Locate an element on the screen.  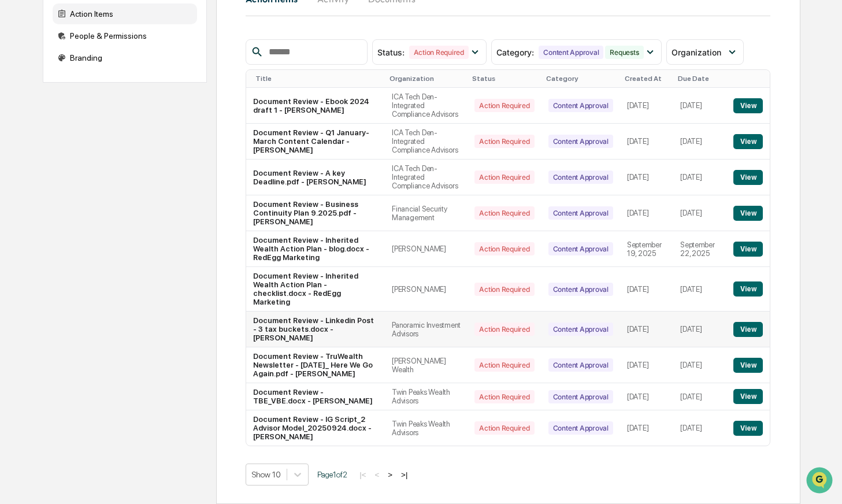
div: Requests is located at coordinates (624, 52).